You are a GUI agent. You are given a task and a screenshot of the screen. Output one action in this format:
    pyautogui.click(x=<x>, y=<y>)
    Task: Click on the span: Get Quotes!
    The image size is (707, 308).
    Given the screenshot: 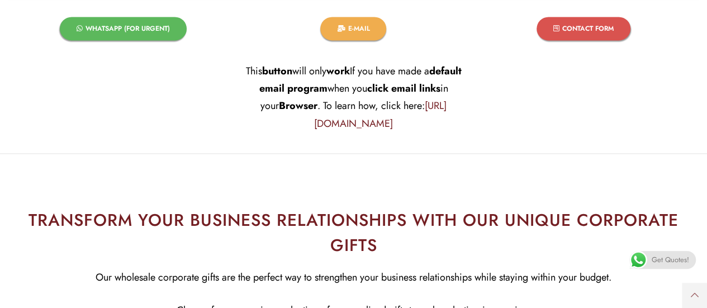 What is the action you would take?
    pyautogui.click(x=670, y=260)
    